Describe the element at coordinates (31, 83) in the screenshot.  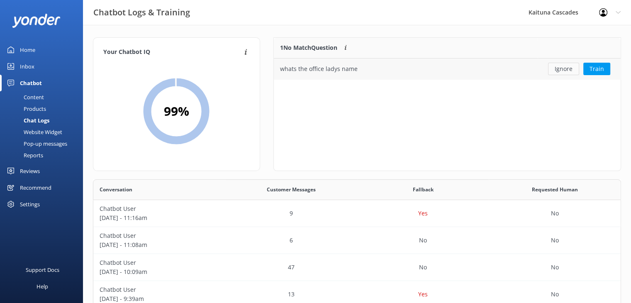
I see `div: Chatbot` at that location.